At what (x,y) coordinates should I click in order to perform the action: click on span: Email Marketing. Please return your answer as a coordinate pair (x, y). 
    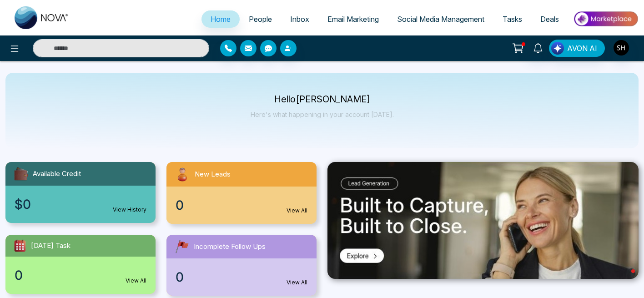
    Looking at the image, I should click on (353, 19).